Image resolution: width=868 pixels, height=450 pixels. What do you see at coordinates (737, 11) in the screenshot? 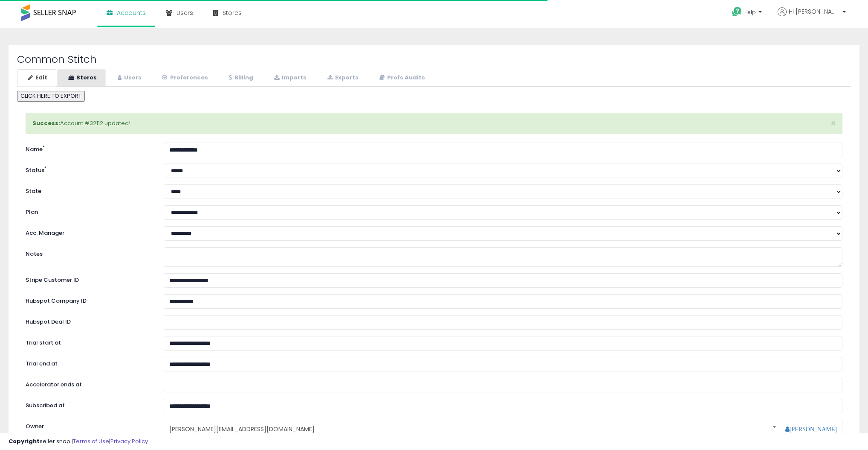
I see `i: Get Help` at bounding box center [737, 11].